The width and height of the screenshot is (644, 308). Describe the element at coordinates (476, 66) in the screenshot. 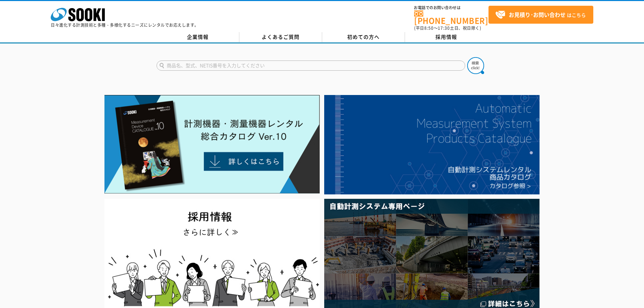

I see `img: btn_search.png` at that location.